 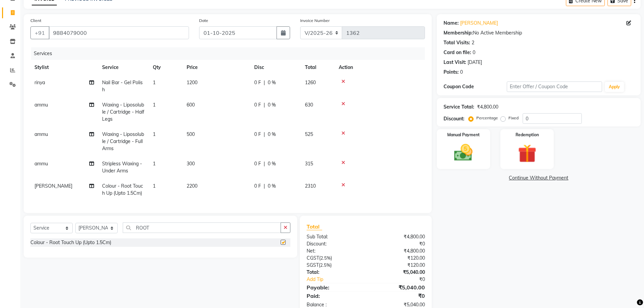 What do you see at coordinates (334, 237) in the screenshot?
I see `div: Sub Total:` at bounding box center [334, 237].